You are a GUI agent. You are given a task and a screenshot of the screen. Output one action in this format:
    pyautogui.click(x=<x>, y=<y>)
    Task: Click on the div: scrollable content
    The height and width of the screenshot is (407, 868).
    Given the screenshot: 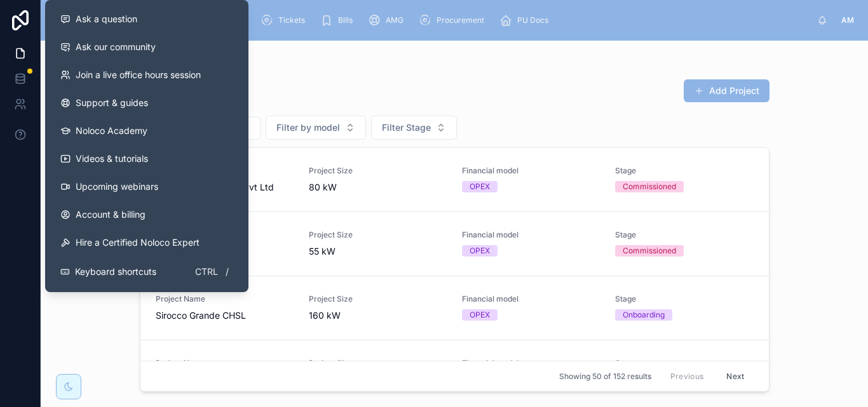 What is the action you would take?
    pyautogui.click(x=477, y=20)
    